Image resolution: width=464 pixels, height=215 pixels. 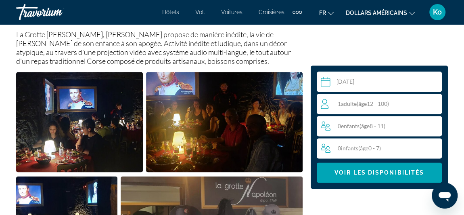 I want to click on button: Changer de devise, so click(x=380, y=13).